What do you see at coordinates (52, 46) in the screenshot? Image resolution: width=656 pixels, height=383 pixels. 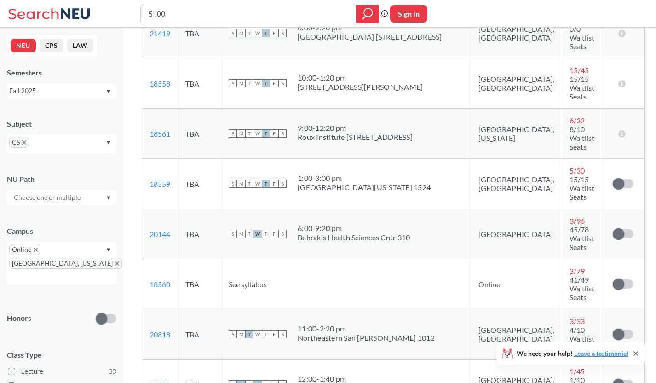 I see `button: CPS` at bounding box center [52, 46].